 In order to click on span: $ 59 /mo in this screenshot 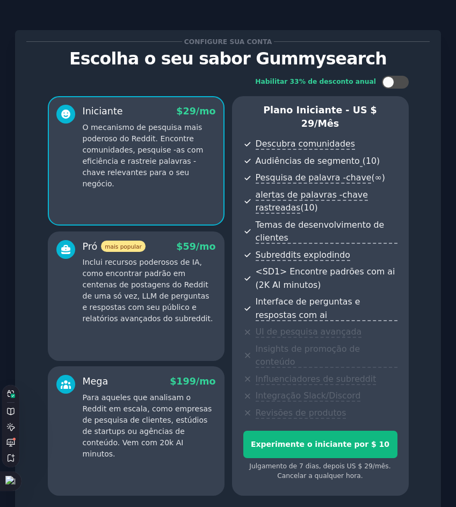, I will do `click(196, 247)`.